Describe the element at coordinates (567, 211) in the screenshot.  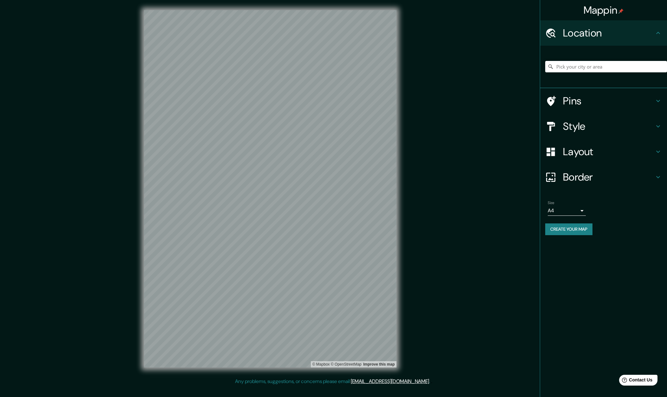
I see `div: A4` at that location.